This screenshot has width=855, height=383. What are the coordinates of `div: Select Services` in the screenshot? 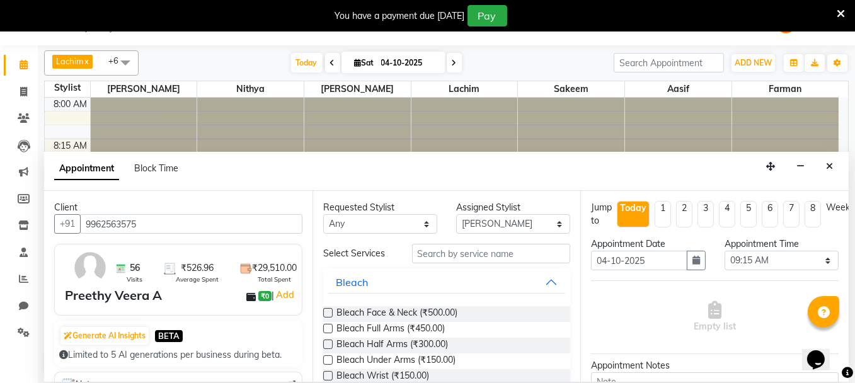 It's located at (358, 253).